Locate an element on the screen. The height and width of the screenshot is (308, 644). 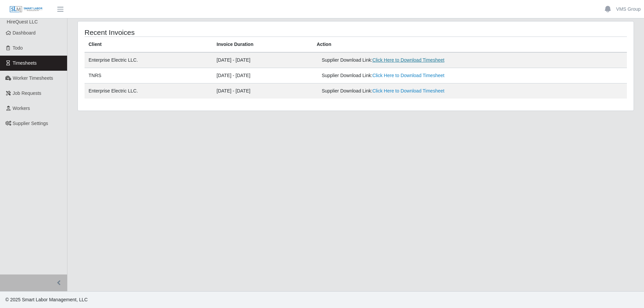
span: Workers is located at coordinates (21, 108).